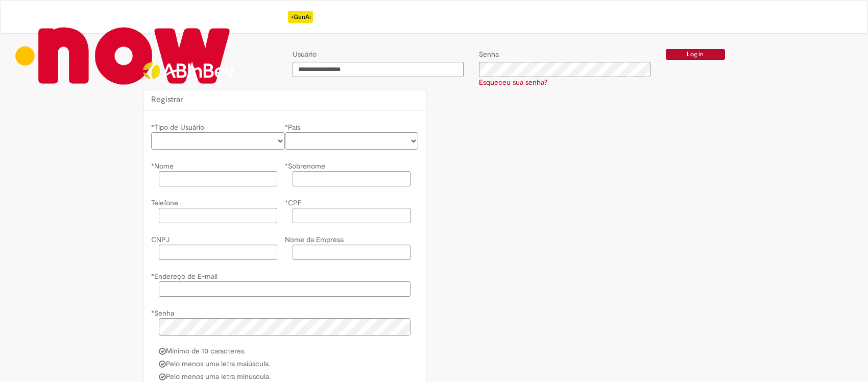  Describe the element at coordinates (184, 275) in the screenshot. I see `label: Endereço de E-mail` at that location.